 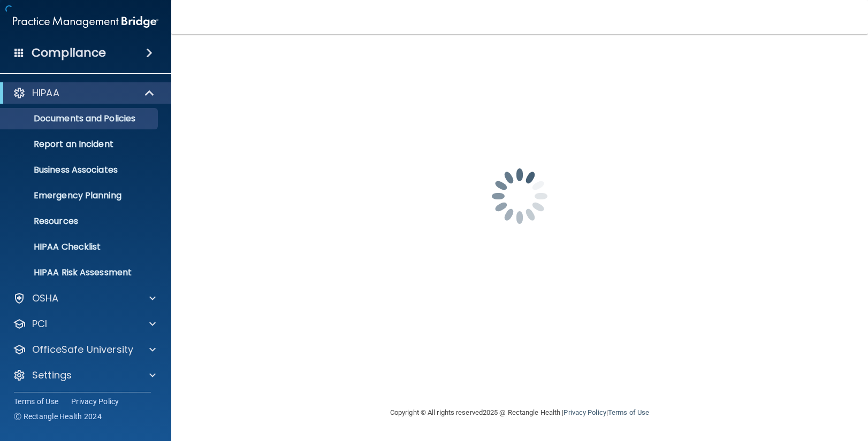 I want to click on p: Emergency Planning, so click(x=79, y=195).